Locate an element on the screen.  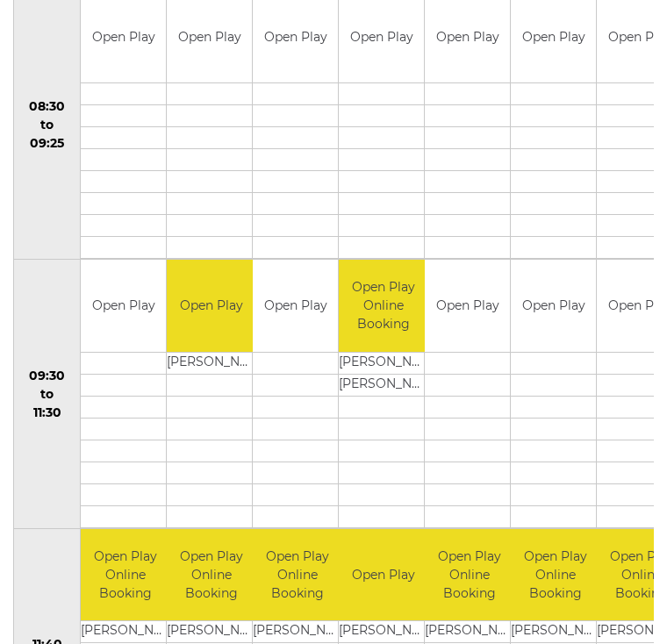
td: 09:30 to 11:30 is located at coordinates (47, 394).